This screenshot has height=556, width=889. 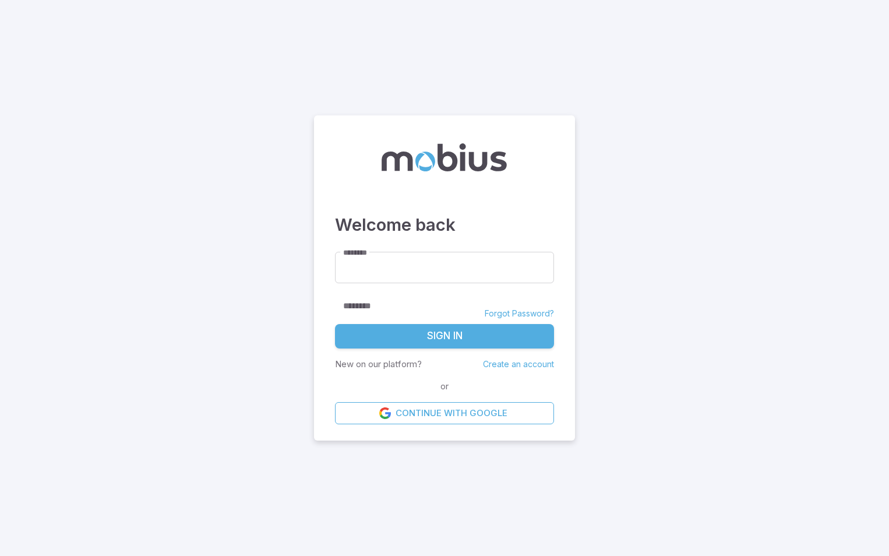 I want to click on p: New on our platform?, so click(x=378, y=364).